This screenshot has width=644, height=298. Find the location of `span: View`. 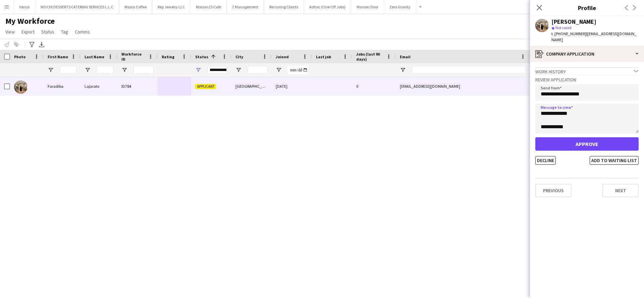

span: View is located at coordinates (10, 32).